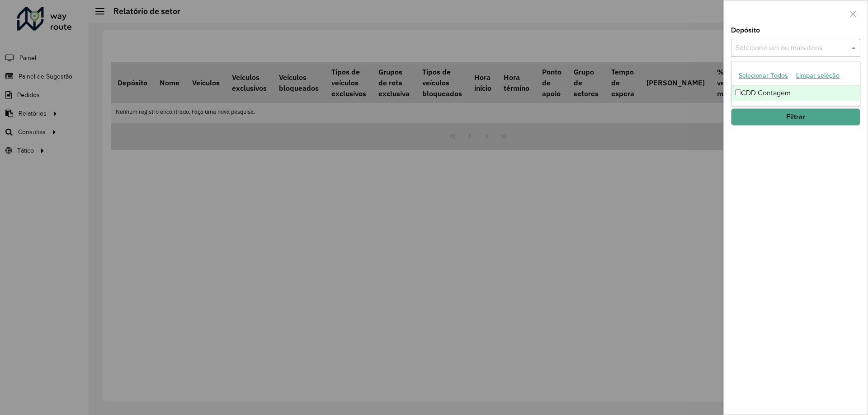 Image resolution: width=868 pixels, height=415 pixels. Describe the element at coordinates (795, 84) in the screenshot. I see `ng-dropdown-panel: Options list` at that location.